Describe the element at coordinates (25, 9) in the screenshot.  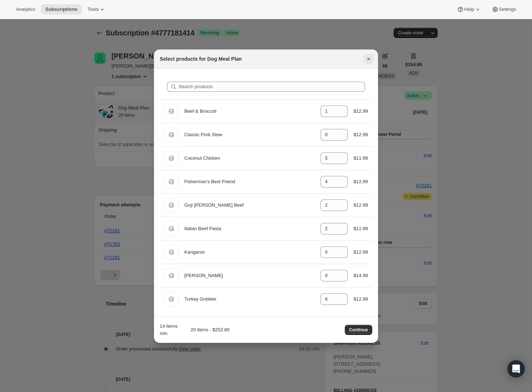
I see `span: Analytics` at that location.